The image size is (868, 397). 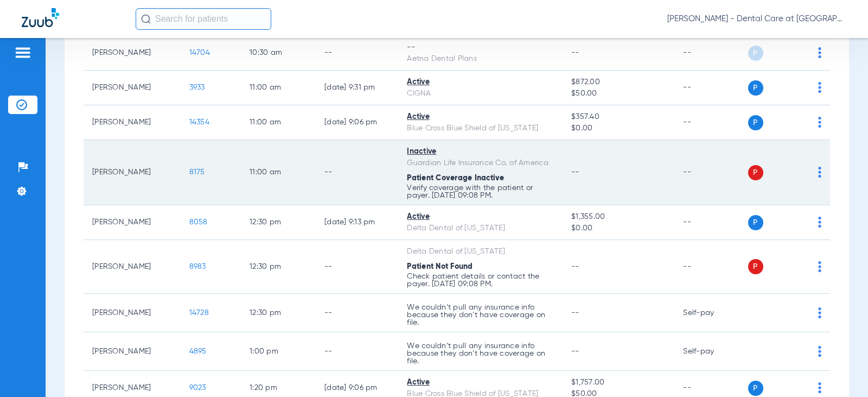 I want to click on span: $357.40, so click(x=619, y=117).